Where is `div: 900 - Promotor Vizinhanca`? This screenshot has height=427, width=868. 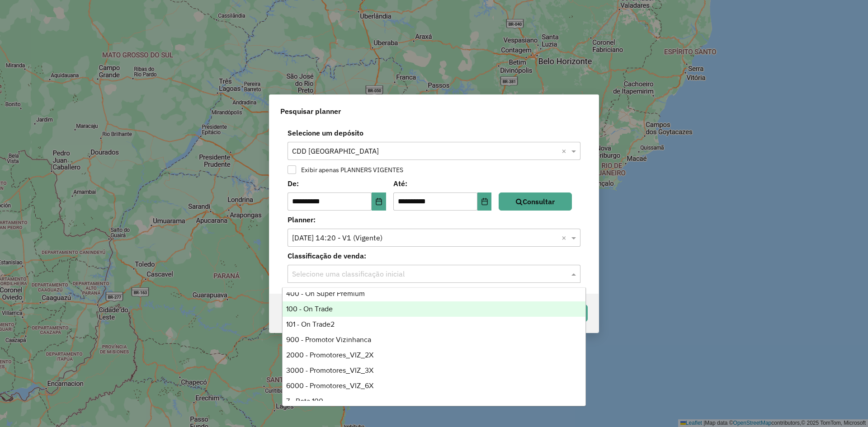 div: 900 - Promotor Vizinhanca is located at coordinates (434, 339).